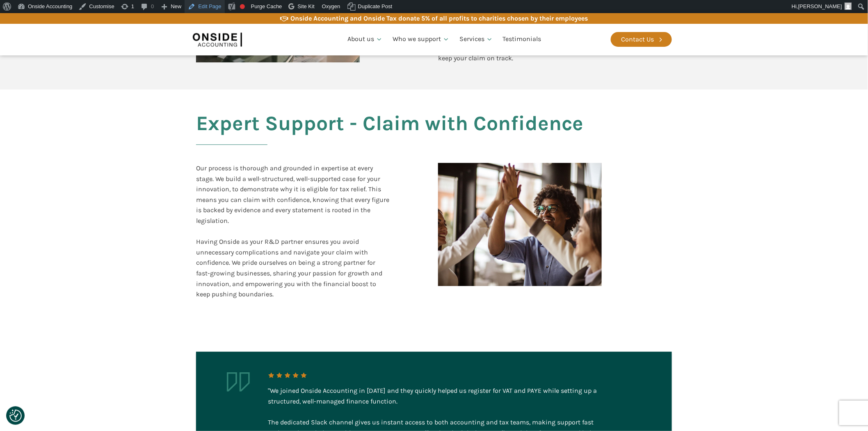  I want to click on a: Contact Us, so click(642, 40).